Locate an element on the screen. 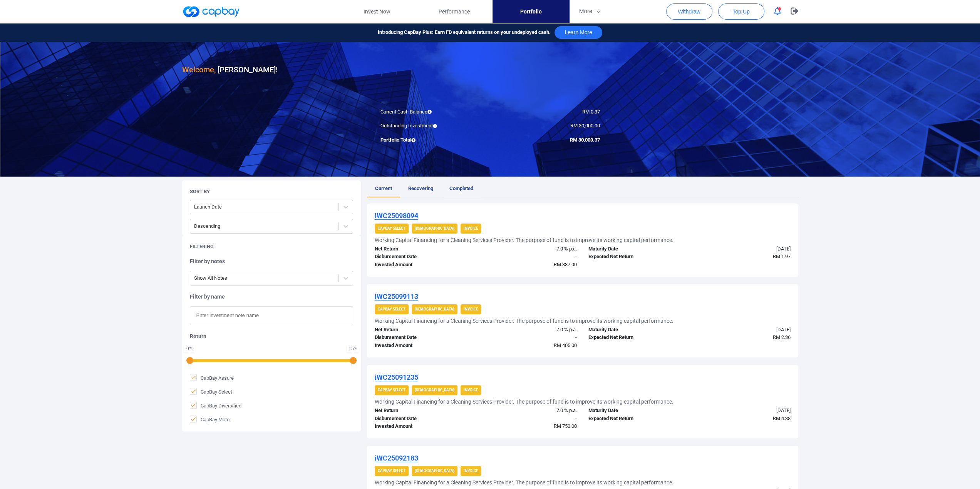 The height and width of the screenshot is (489, 980). span: CapBay Diversified is located at coordinates (215, 405).